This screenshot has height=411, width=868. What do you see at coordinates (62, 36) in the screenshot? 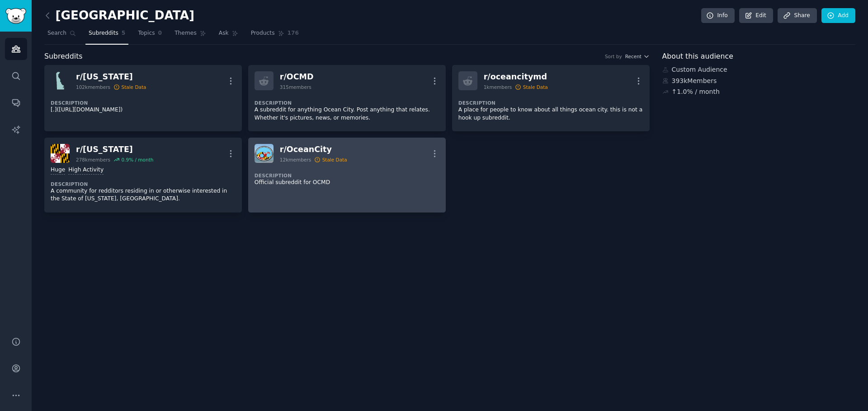
I see `a: Search` at bounding box center [62, 36].